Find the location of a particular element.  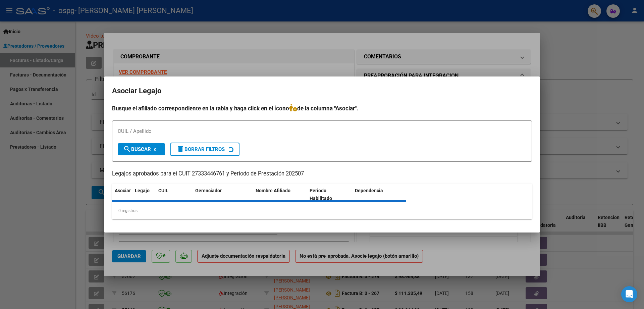

span: CUIL is located at coordinates (164, 191).